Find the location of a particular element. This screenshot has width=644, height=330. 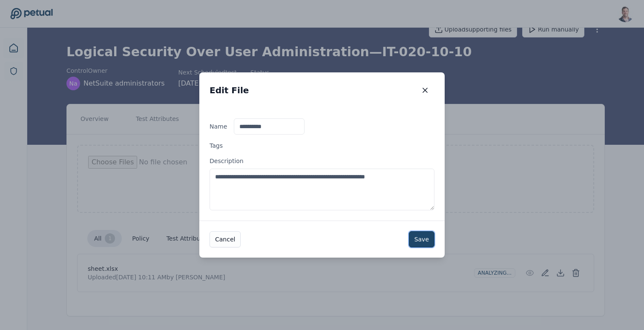

label: Tags is located at coordinates (322, 145).